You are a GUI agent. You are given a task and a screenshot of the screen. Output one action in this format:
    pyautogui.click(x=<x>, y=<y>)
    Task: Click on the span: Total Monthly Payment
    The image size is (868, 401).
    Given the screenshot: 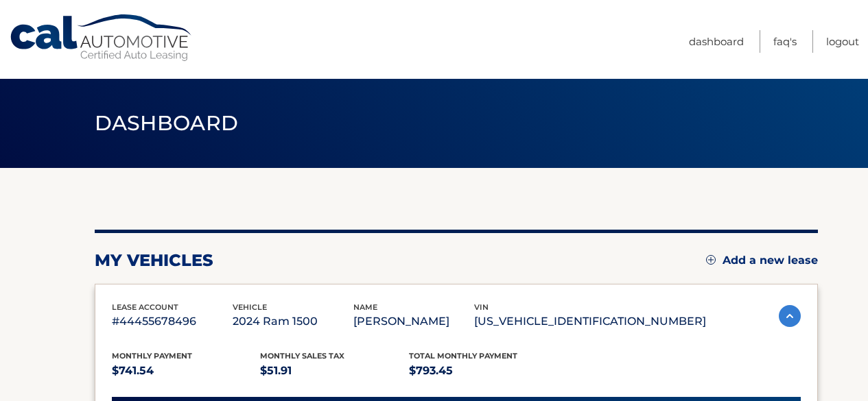 What is the action you would take?
    pyautogui.click(x=463, y=356)
    